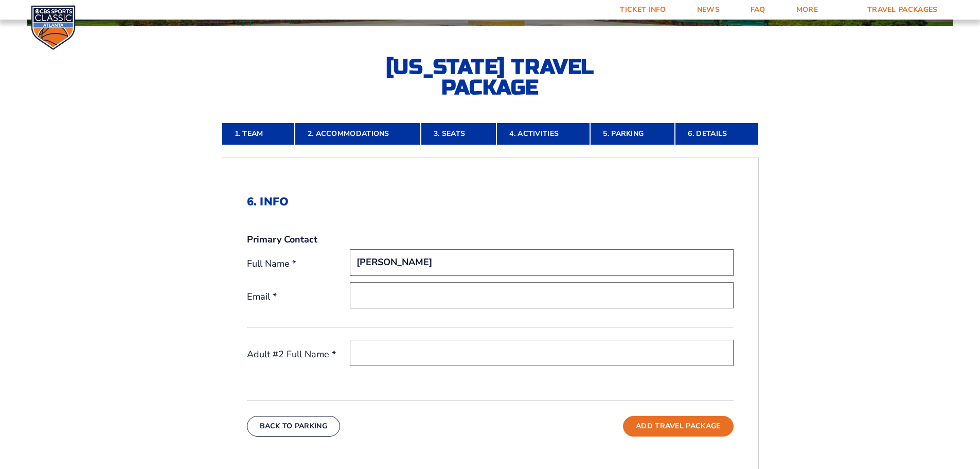 The height and width of the screenshot is (469, 980). Describe the element at coordinates (632, 134) in the screenshot. I see `a: 5. Parking` at that location.